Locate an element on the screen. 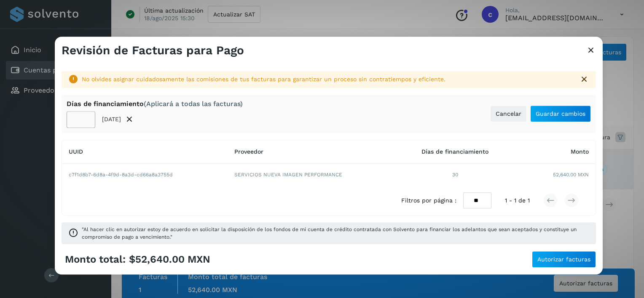 Image resolution: width=644 pixels, height=298 pixels. span: Autorizar facturas is located at coordinates (564, 260).